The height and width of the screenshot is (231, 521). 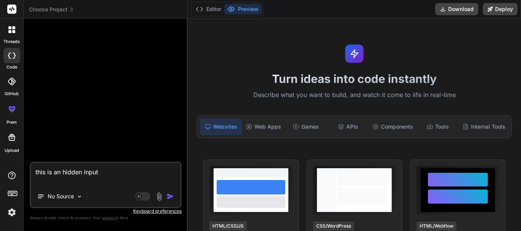 I want to click on button: Download, so click(x=456, y=9).